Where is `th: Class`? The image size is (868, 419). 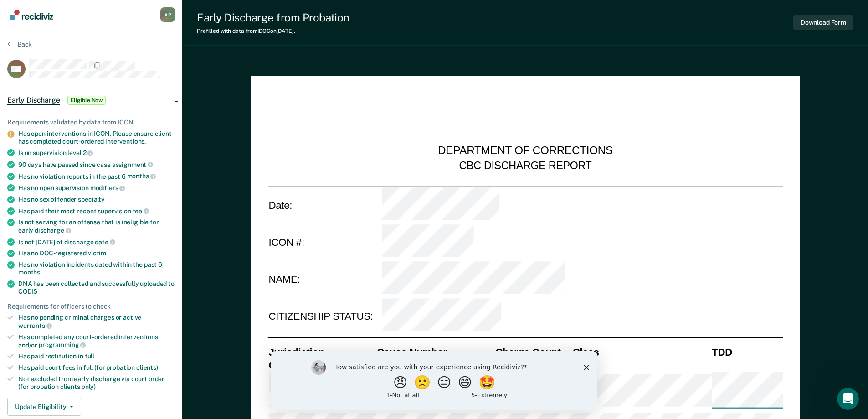
th: Class is located at coordinates (641, 351).